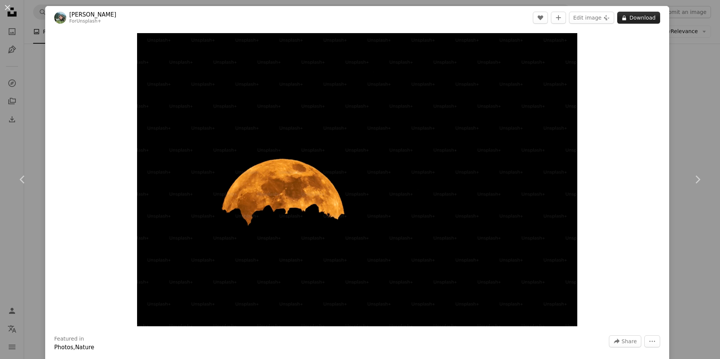 This screenshot has width=720, height=359. Describe the element at coordinates (60, 18) in the screenshot. I see `img: Go to Daniel Mirlea's profile` at that location.